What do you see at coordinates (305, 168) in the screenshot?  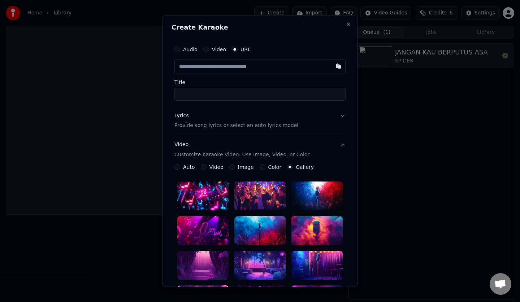 I see `label: Gallery` at bounding box center [305, 168].